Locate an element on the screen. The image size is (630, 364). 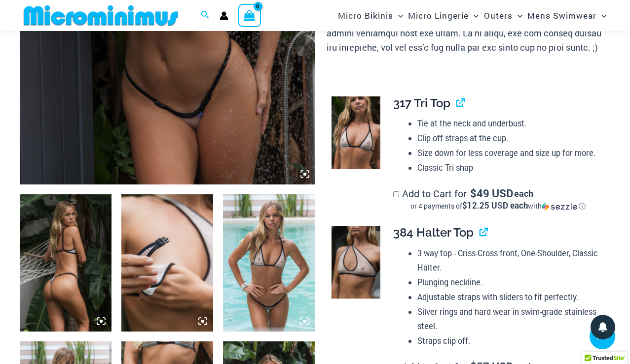
span: 384 Halter Top is located at coordinates (433, 232).